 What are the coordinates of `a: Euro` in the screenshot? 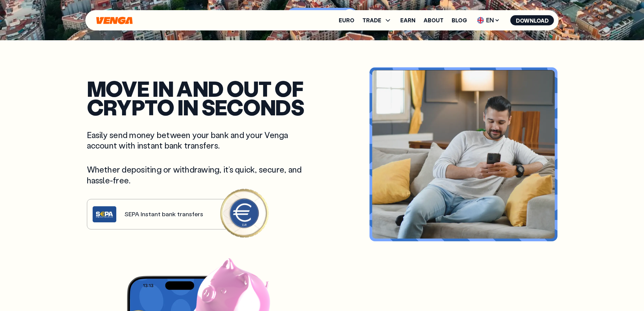 It's located at (347, 20).